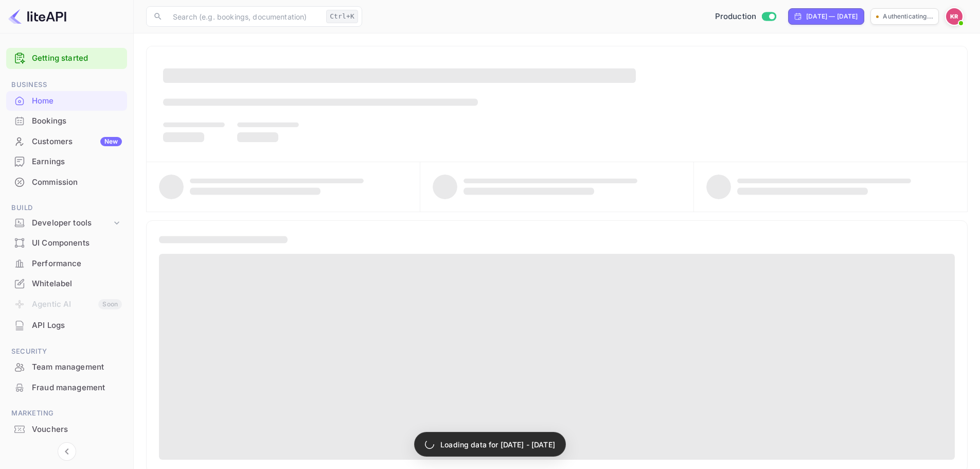 Image resolution: width=980 pixels, height=469 pixels. I want to click on a: Commission, so click(67, 182).